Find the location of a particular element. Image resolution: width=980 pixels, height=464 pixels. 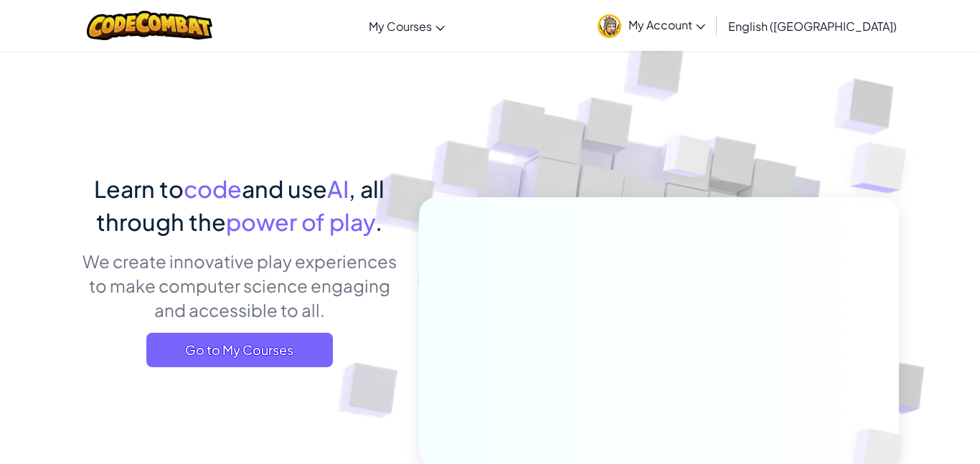

span: and use is located at coordinates (284, 189).